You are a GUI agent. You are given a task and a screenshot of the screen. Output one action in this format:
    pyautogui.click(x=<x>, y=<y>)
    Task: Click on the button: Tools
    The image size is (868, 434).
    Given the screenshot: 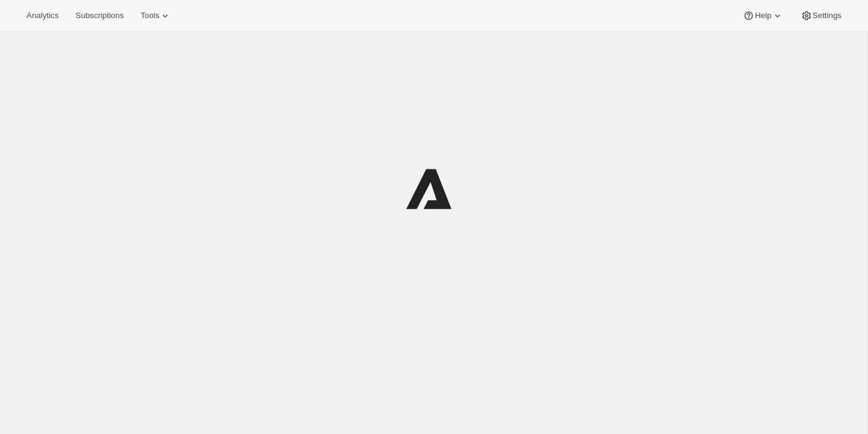 What is the action you would take?
    pyautogui.click(x=156, y=15)
    